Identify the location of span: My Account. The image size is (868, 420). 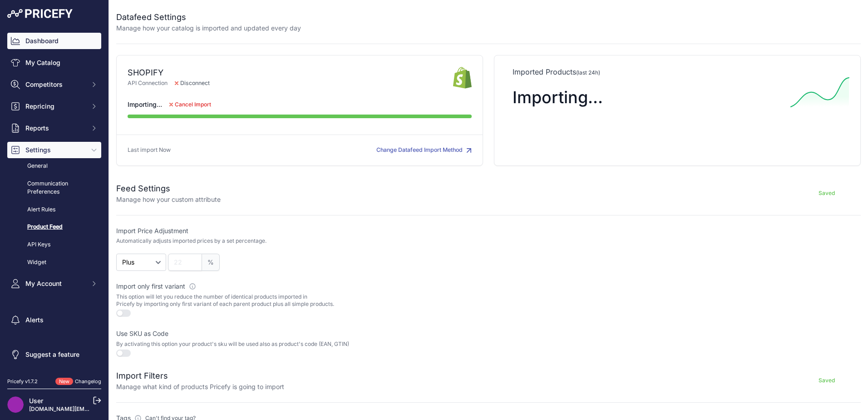
(55, 283).